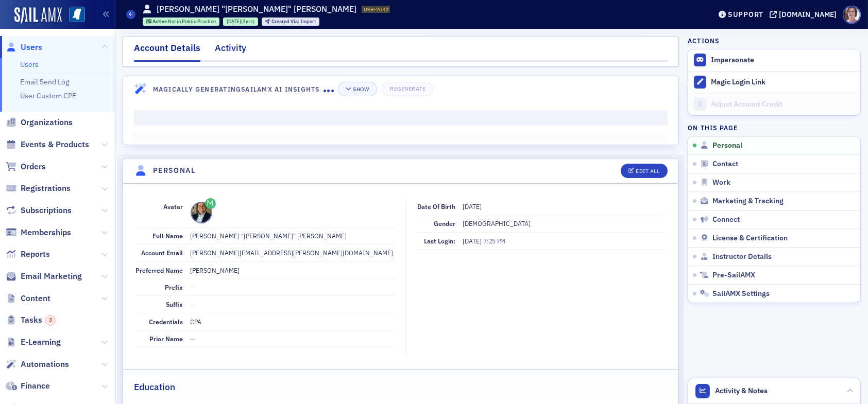  I want to click on a: Subscriptions, so click(39, 211).